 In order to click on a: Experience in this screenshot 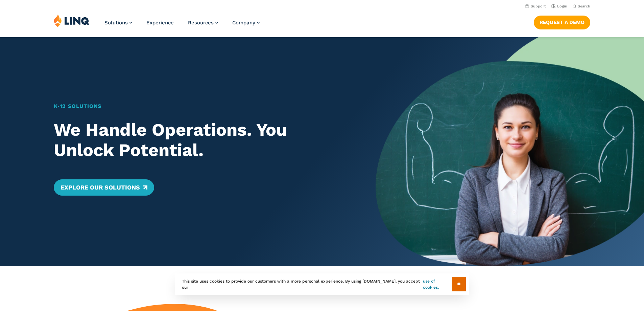, I will do `click(160, 23)`.